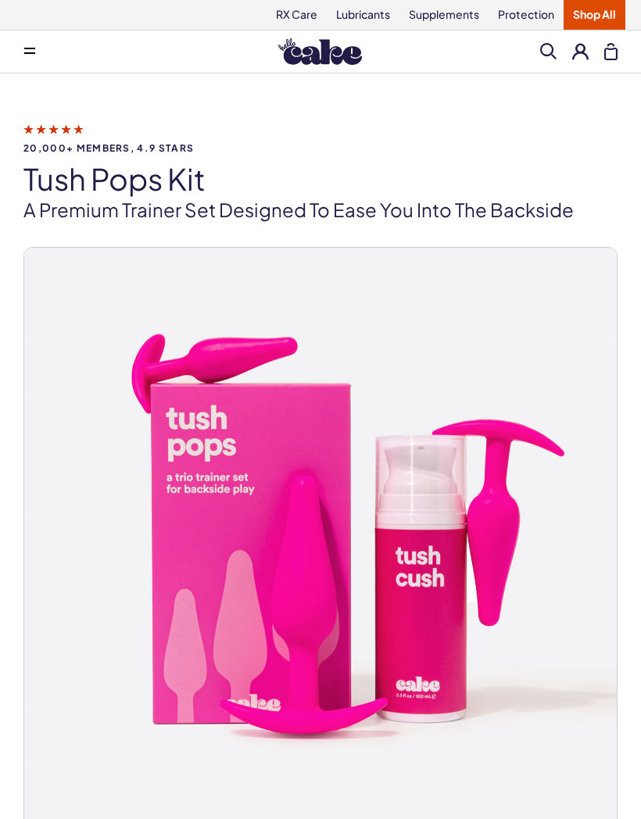 This screenshot has height=819, width=641. Describe the element at coordinates (320, 52) in the screenshot. I see `img: Hello Cake` at that location.